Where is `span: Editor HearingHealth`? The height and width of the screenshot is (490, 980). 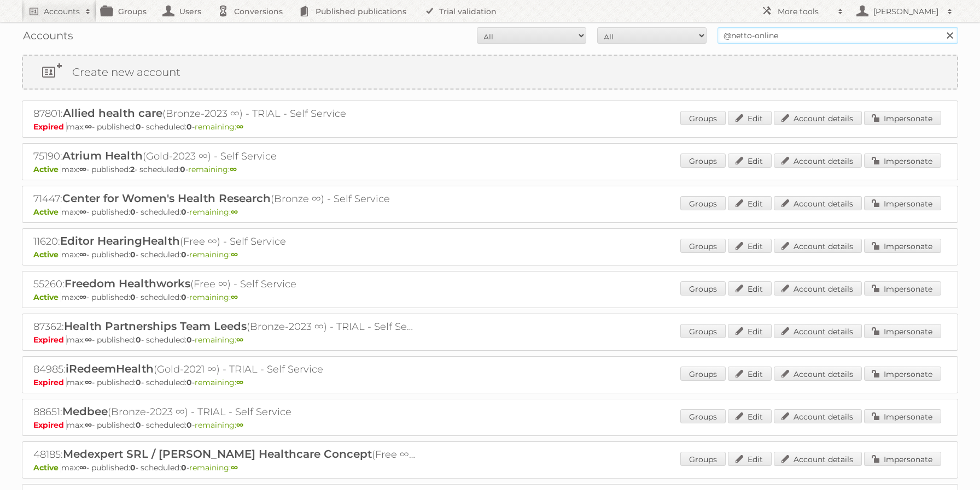 span: Editor HearingHealth is located at coordinates (119, 241).